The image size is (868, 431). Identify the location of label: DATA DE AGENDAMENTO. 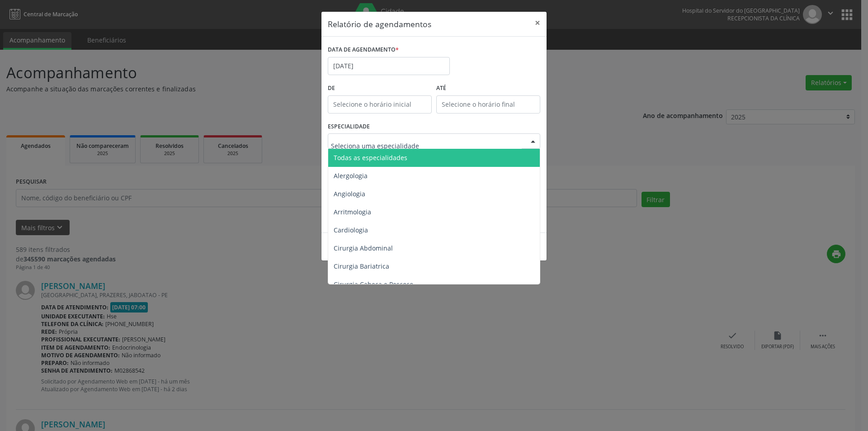
(363, 49).